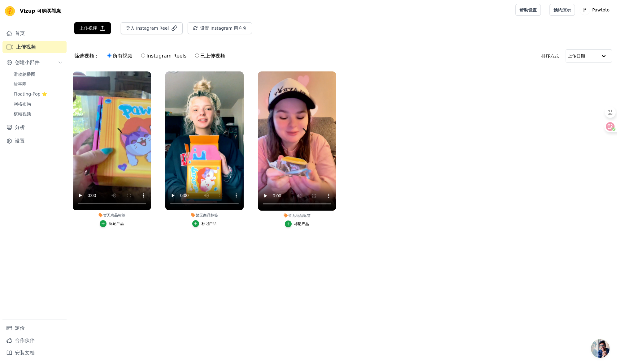 The width and height of the screenshot is (617, 364). I want to click on font: 滑动轮播图, so click(24, 74).